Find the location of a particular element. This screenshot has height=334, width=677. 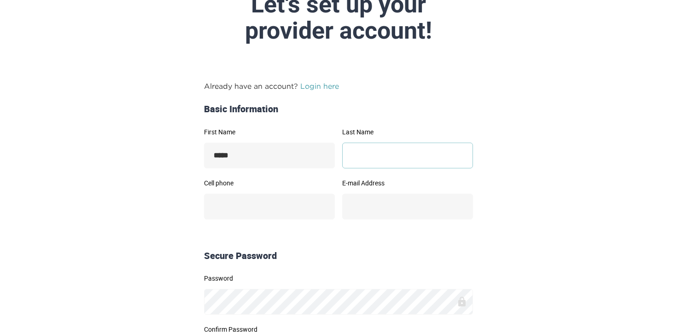

label: E-mail Address is located at coordinates (407, 183).